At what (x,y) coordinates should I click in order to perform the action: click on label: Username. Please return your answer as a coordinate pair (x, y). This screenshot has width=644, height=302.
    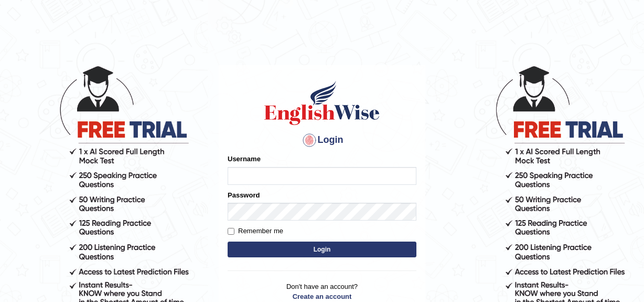
    Looking at the image, I should click on (244, 159).